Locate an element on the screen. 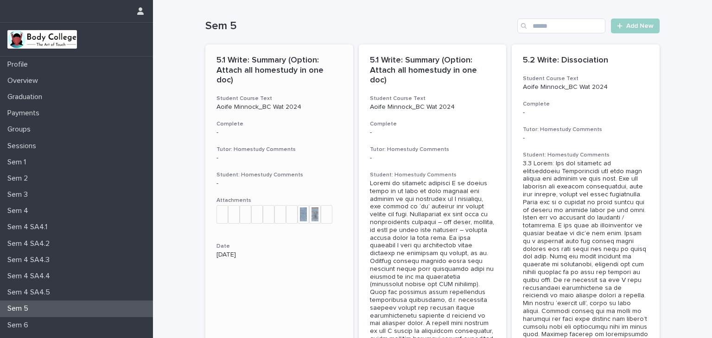 This screenshot has width=712, height=338. p: Groups is located at coordinates (21, 129).